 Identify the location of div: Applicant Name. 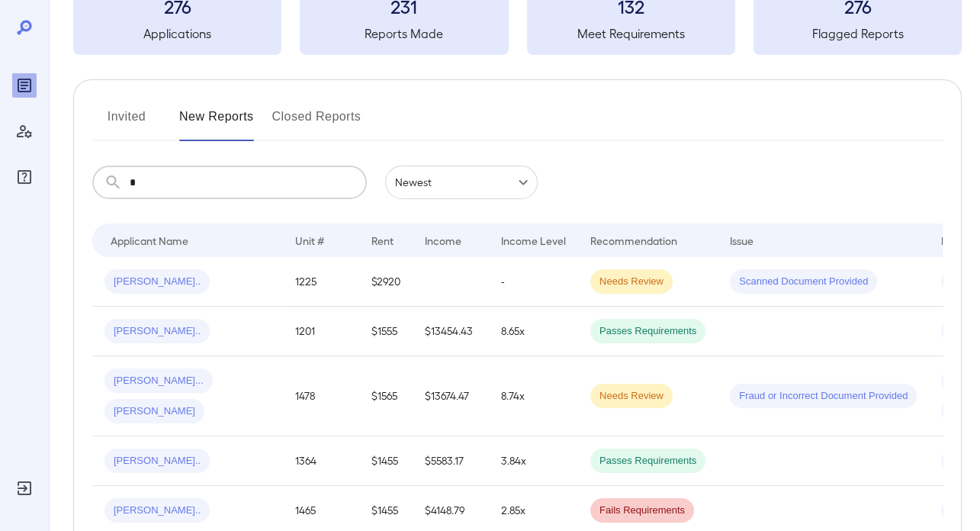
(150, 240).